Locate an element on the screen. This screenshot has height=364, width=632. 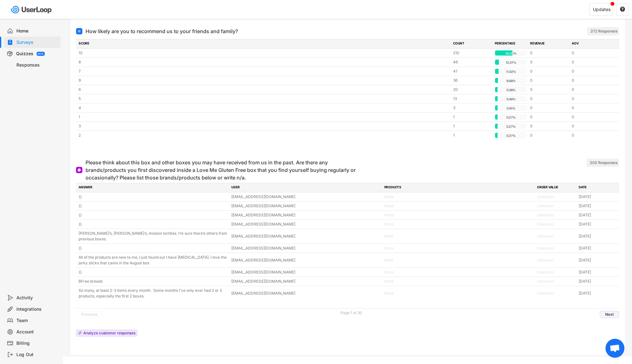
div: ANSWER is located at coordinates (153, 188).